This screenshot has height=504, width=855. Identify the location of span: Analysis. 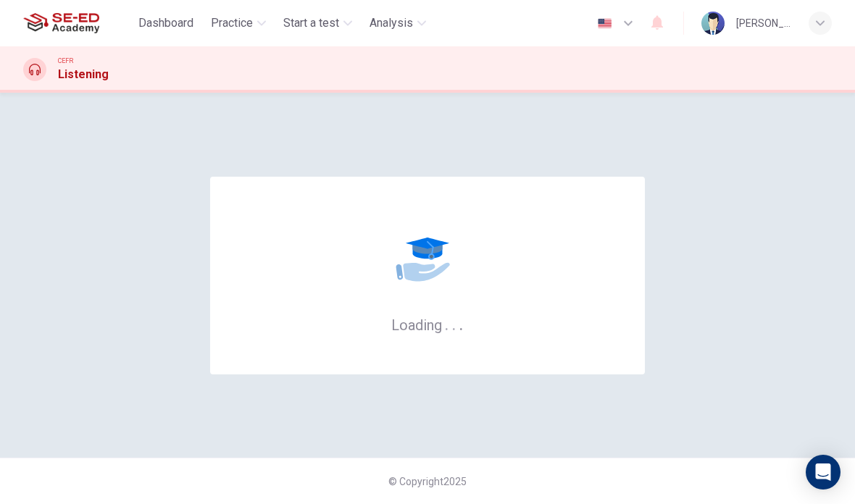
(391, 23).